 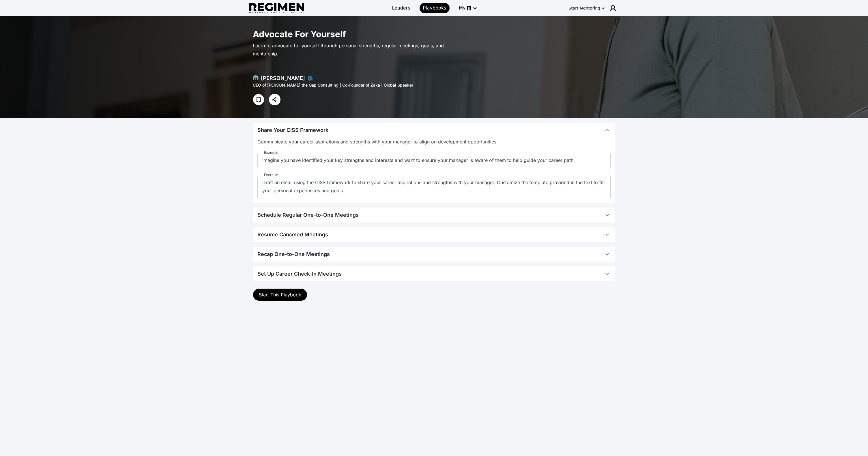 What do you see at coordinates (271, 175) in the screenshot?
I see `legend: Exercise` at bounding box center [271, 175].